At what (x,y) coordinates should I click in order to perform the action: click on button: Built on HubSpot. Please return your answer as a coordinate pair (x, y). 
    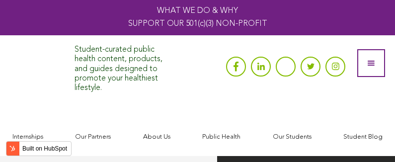
    Looking at the image, I should click on (39, 148).